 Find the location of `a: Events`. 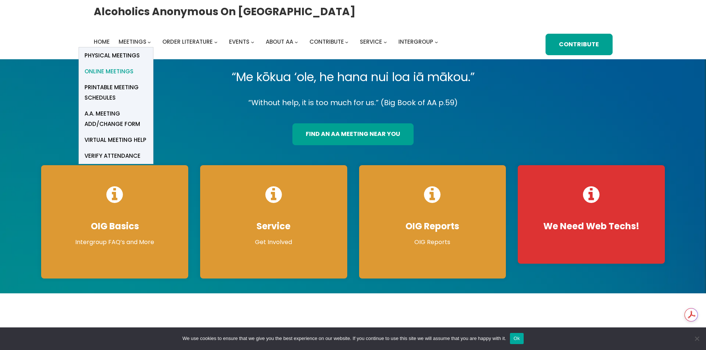

a: Events is located at coordinates (239, 42).